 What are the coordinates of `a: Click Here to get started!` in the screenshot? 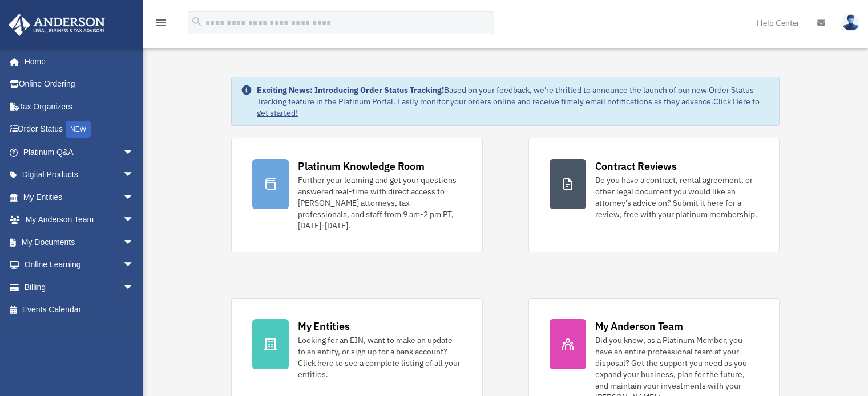 It's located at (508, 107).